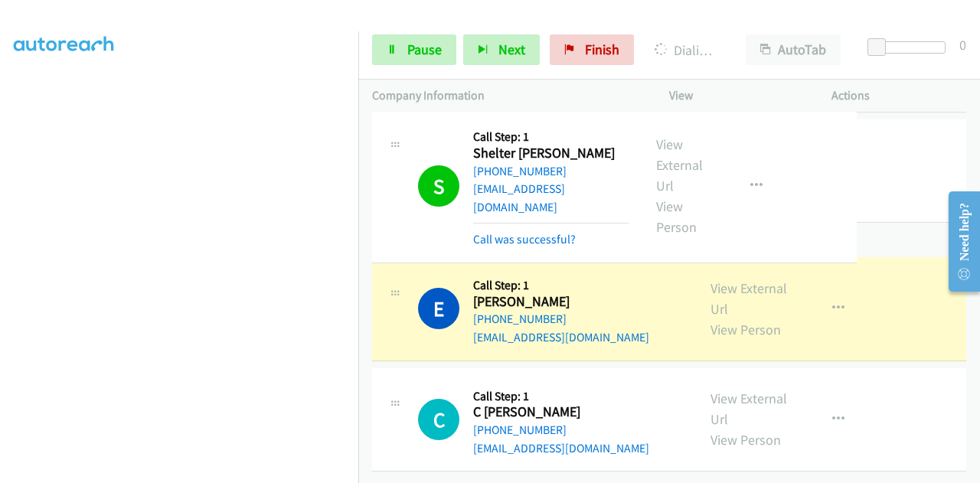 This screenshot has height=483, width=980. Describe the element at coordinates (439, 420) in the screenshot. I see `h1: C` at that location.